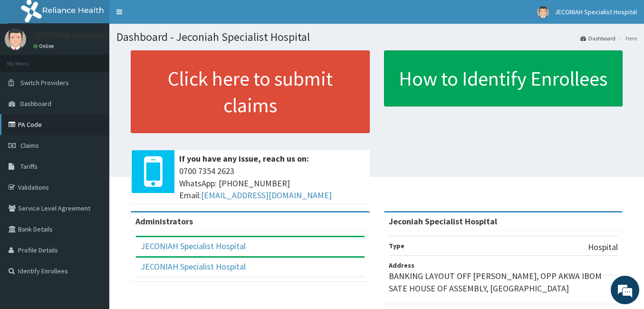 The width and height of the screenshot is (644, 309). What do you see at coordinates (29, 166) in the screenshot?
I see `span: Tariffs` at bounding box center [29, 166].